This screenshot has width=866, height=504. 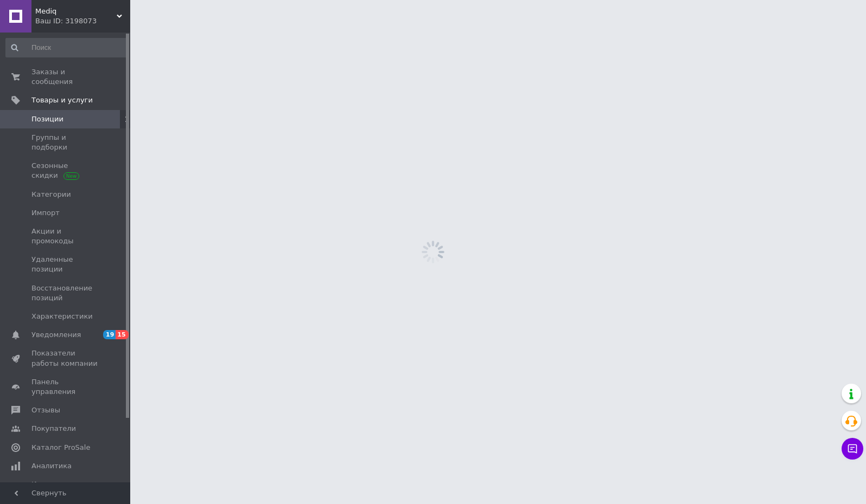 I want to click on div: Ваш ID: 3198073, so click(x=82, y=21).